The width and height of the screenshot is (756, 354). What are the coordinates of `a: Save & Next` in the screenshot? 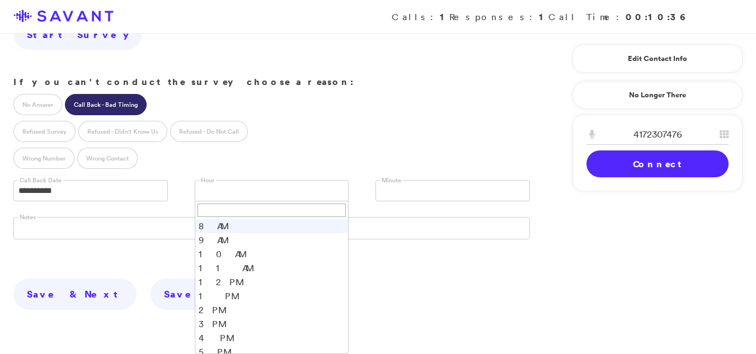 It's located at (75, 294).